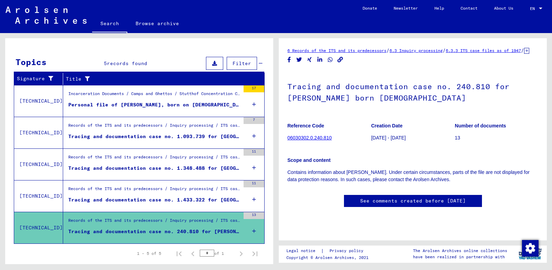  Describe the element at coordinates (309, 138) in the screenshot. I see `a: 06030302.0.240.810` at that location.